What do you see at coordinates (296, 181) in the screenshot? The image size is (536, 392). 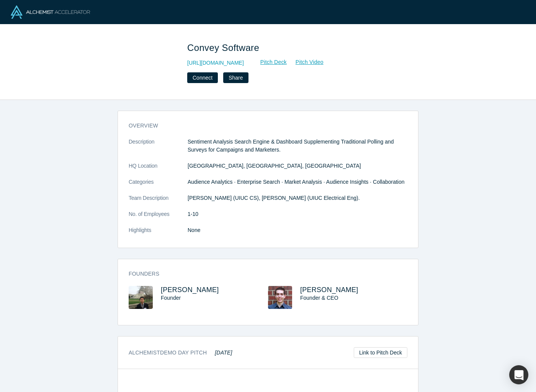 I see `span: Audience Analytics · Enterprise Search · Market Analysis · Audience Insights · Collaboration` at bounding box center [296, 181].